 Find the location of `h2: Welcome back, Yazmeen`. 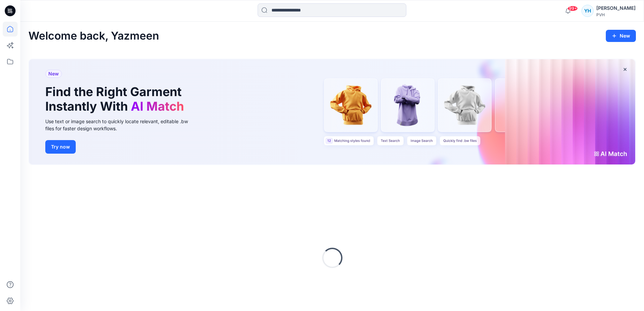

h2: Welcome back, Yazmeen is located at coordinates (94, 36).